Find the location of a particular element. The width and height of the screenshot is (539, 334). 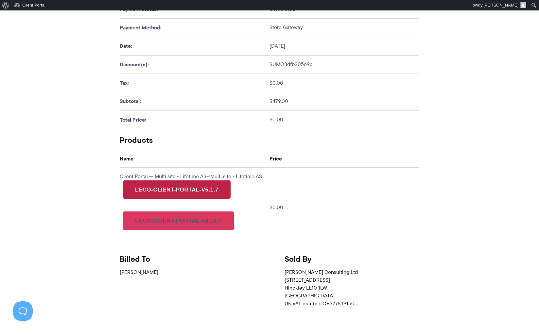

div: Client Portal — Multi site - Lifetime AS is located at coordinates (191, 176).